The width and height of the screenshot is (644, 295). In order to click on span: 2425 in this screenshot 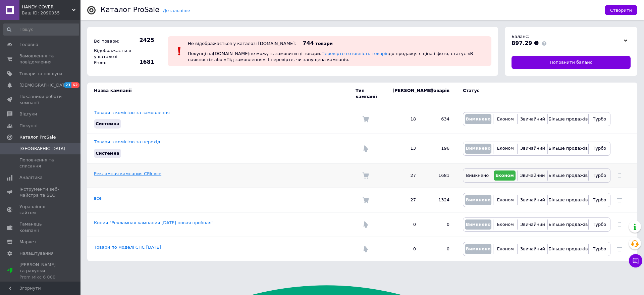, I will do `click(142, 40)`.